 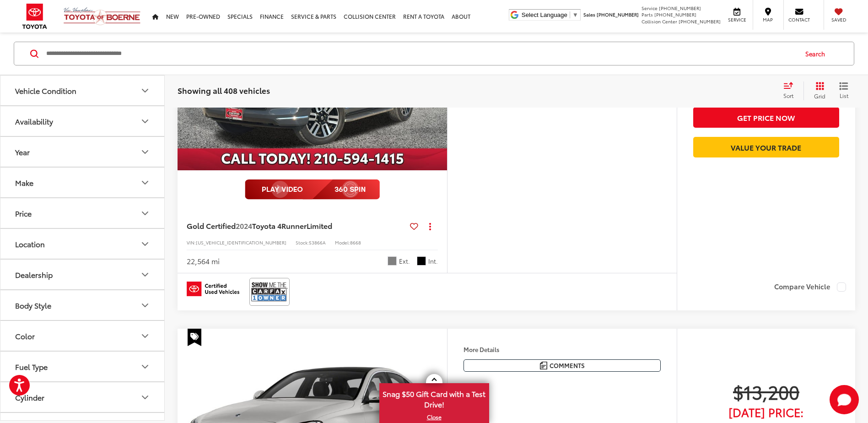 What do you see at coordinates (302, 242) in the screenshot?
I see `span: Stock:` at bounding box center [302, 242].